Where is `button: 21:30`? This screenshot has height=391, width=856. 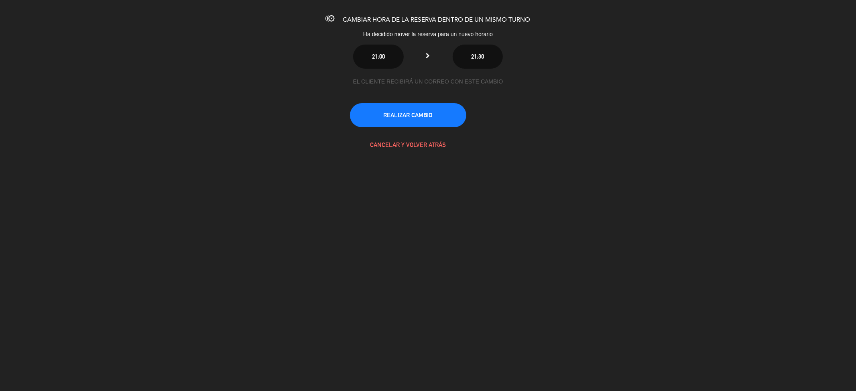
button: 21:30 is located at coordinates (477, 57).